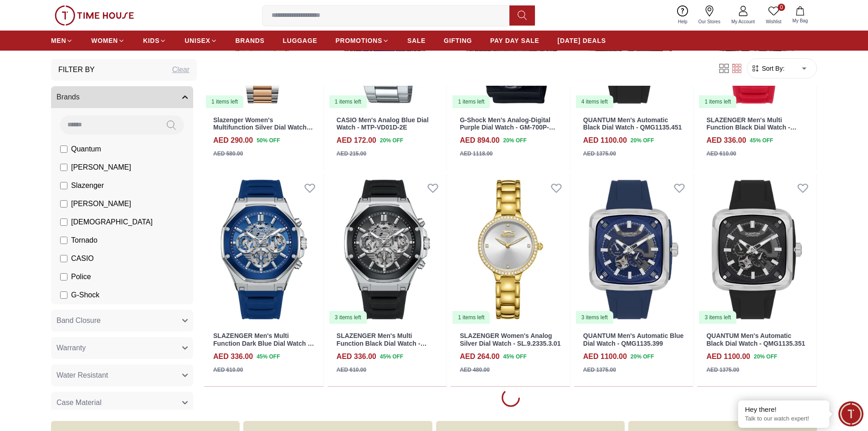 The image size is (868, 431). What do you see at coordinates (200, 40) in the screenshot?
I see `a: UNISEX` at bounding box center [200, 40].